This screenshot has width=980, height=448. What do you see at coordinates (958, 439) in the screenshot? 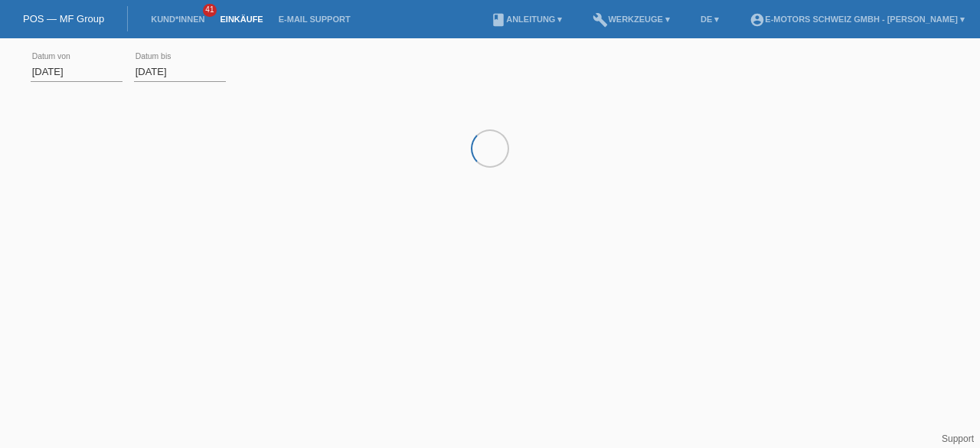
I see `a: Support` at bounding box center [958, 439].